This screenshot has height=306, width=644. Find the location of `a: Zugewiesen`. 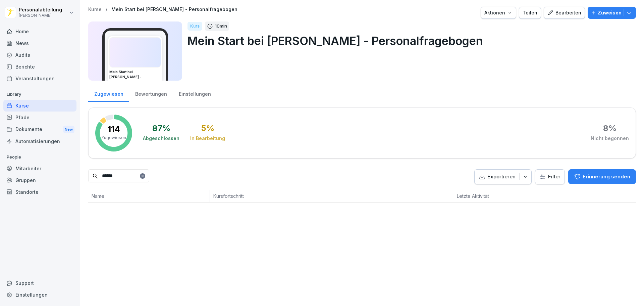

a: Zugewiesen is located at coordinates (108, 93).